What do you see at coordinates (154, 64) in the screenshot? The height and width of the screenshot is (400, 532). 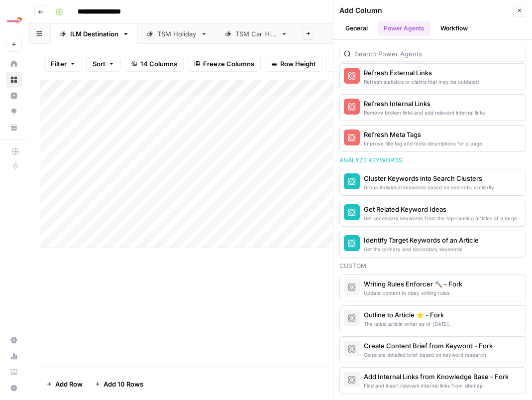 I see `button: 14 Columns` at bounding box center [154, 64].